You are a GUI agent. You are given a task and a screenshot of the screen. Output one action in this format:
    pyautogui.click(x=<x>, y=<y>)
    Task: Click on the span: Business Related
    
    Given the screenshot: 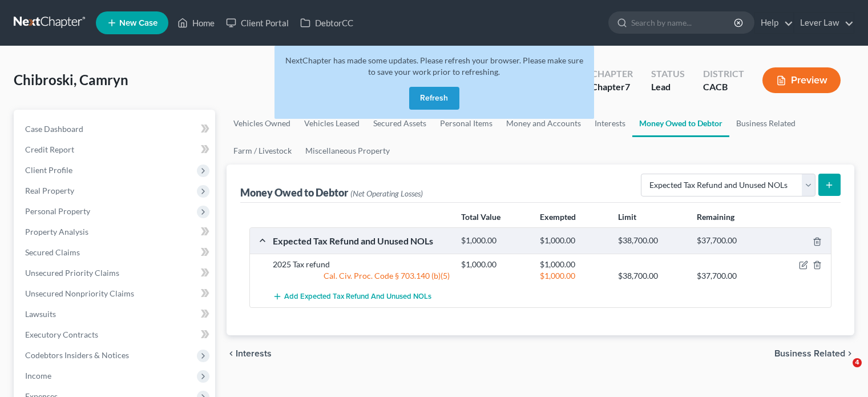 What is the action you would take?
    pyautogui.click(x=809, y=354)
    